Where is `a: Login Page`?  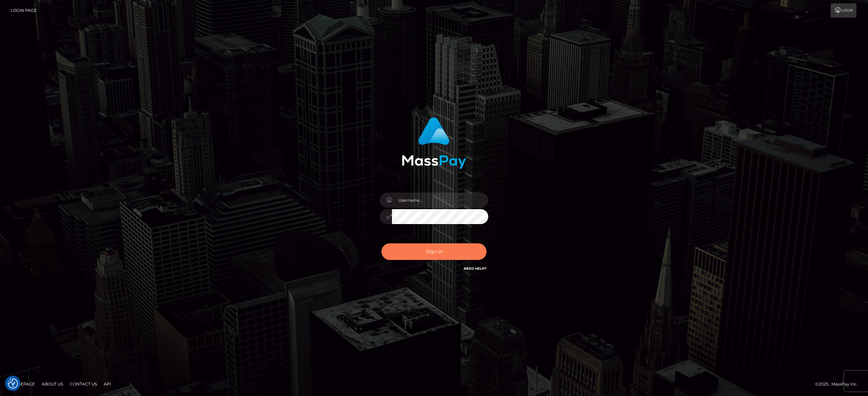
a: Login Page is located at coordinates (23, 11).